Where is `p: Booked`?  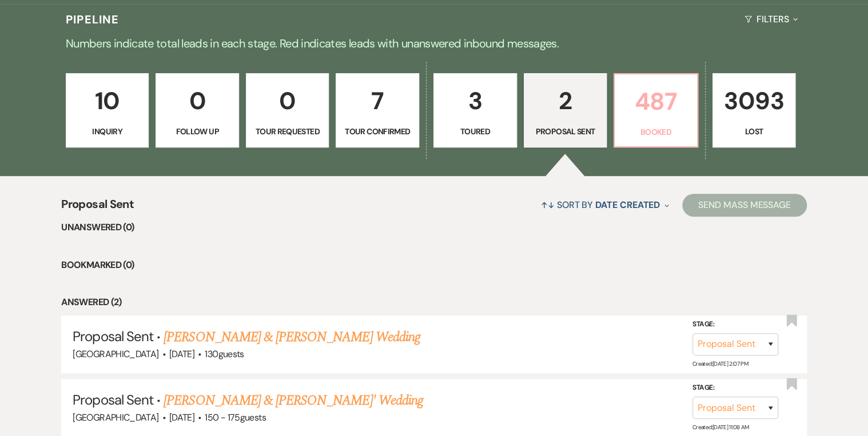
p: Booked is located at coordinates (656, 132).